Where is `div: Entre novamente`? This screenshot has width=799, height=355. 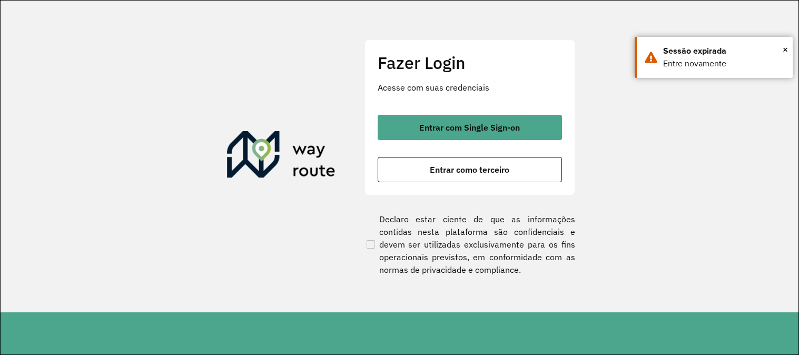 div: Entre novamente is located at coordinates (724, 64).